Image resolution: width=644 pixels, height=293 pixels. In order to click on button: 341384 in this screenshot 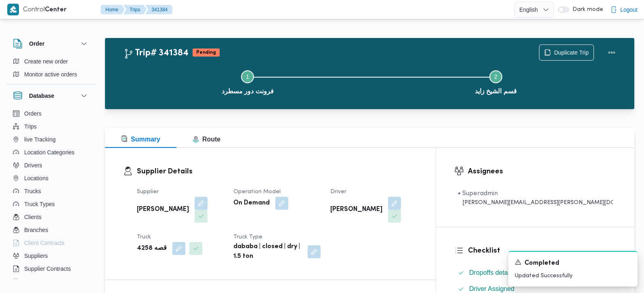, I will do `click(159, 10)`.